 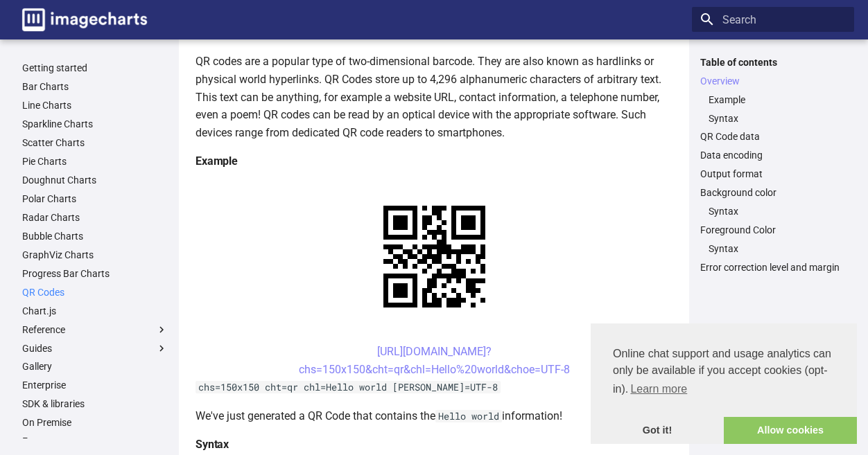 I want to click on a: Background color, so click(x=773, y=194).